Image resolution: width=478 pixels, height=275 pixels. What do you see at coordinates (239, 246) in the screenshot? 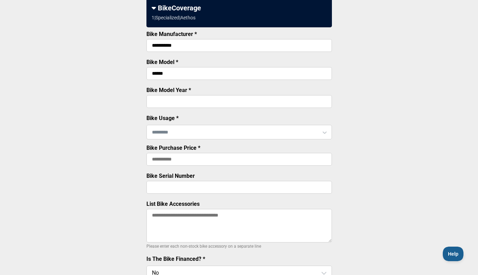
I see `p: Please enter each non-stock bike accessory on a separate line` at bounding box center [239, 246].